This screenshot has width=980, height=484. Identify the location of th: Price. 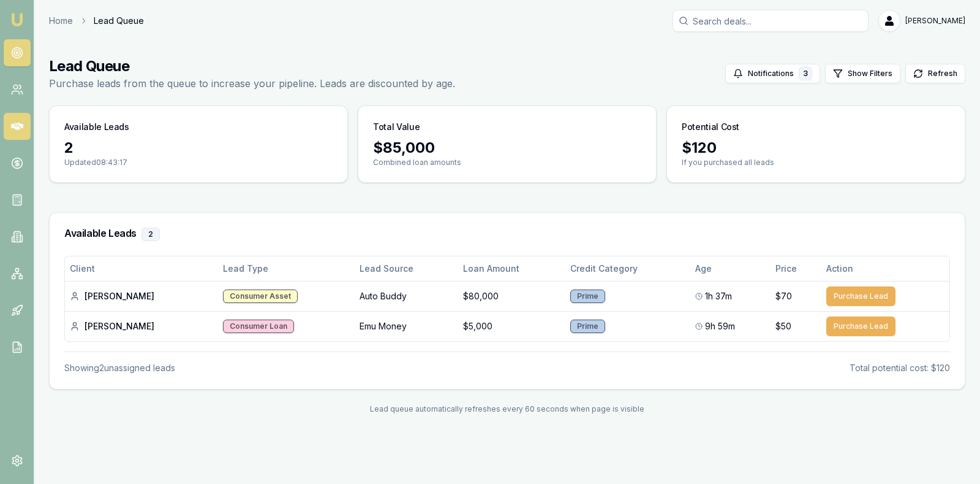
(796, 269).